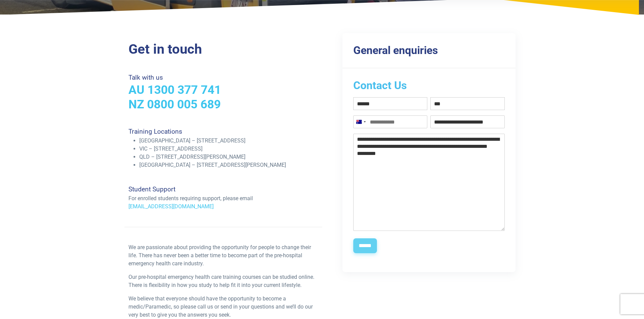 This screenshot has height=319, width=644. What do you see at coordinates (429, 85) in the screenshot?
I see `h2: Contact Us` at bounding box center [429, 85].